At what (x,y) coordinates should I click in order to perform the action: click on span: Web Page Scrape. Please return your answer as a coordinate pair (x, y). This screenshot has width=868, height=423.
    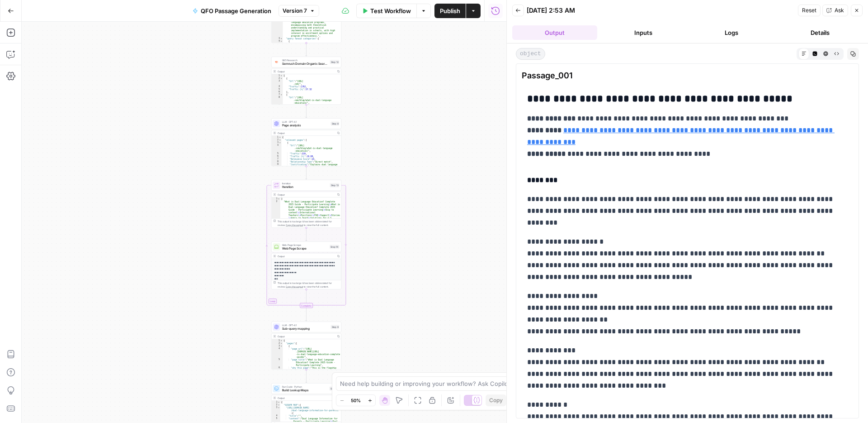
    Looking at the image, I should click on (305, 248).